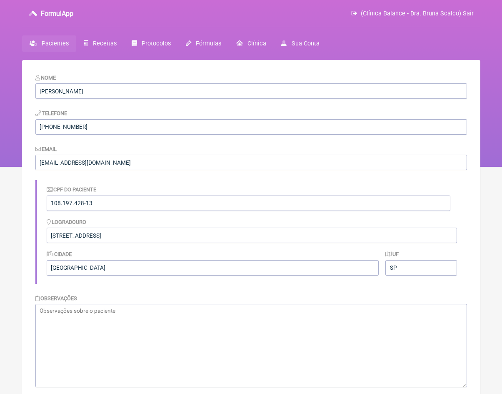 This screenshot has height=394, width=502. What do you see at coordinates (208, 43) in the screenshot?
I see `span: Fórmulas` at bounding box center [208, 43].